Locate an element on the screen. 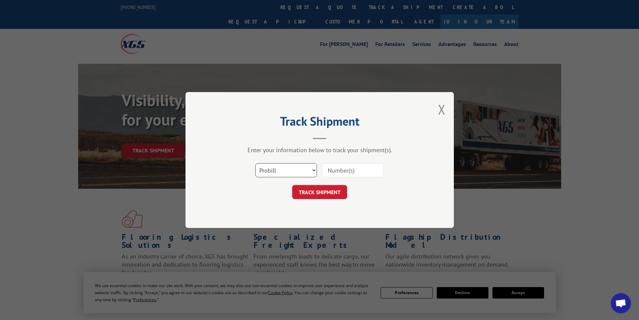  div: Enter your information below to track your shipment(s). is located at coordinates (320, 150).